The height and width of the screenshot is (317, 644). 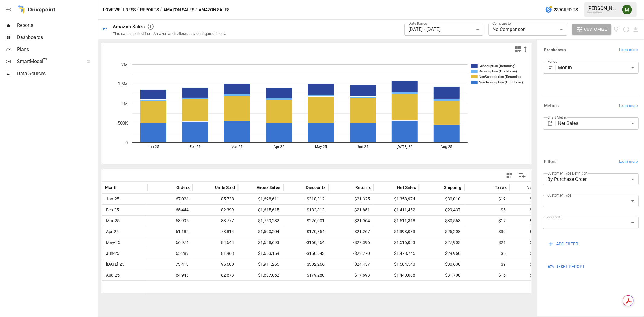 What do you see at coordinates (306, 199) in the screenshot?
I see `span: -$318,312` at bounding box center [306, 199].